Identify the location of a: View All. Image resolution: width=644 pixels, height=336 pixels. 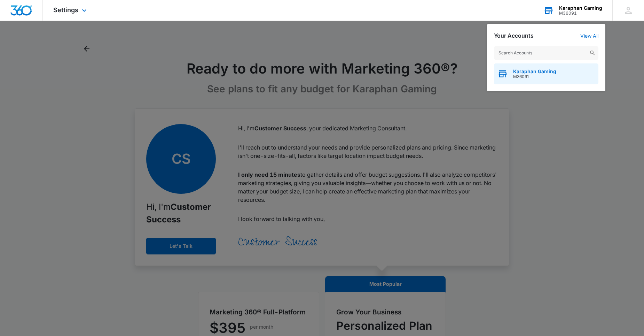
(589, 36).